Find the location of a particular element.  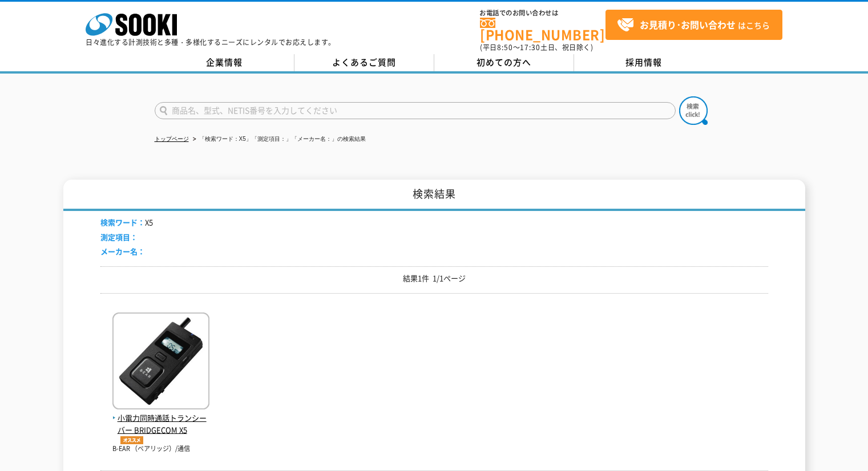

li: 「検索ワード：X5」「測定項目：」「メーカー名：」の検索結果 is located at coordinates (278, 139).